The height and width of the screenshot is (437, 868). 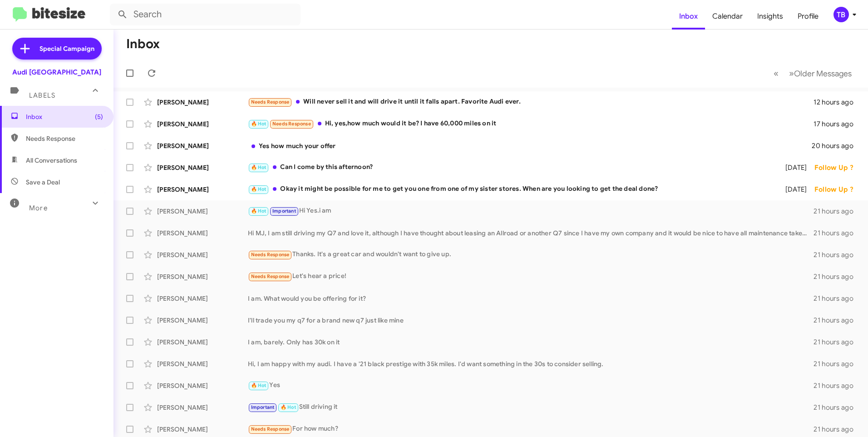 What do you see at coordinates (808, 17) in the screenshot?
I see `a: Profile` at bounding box center [808, 17].